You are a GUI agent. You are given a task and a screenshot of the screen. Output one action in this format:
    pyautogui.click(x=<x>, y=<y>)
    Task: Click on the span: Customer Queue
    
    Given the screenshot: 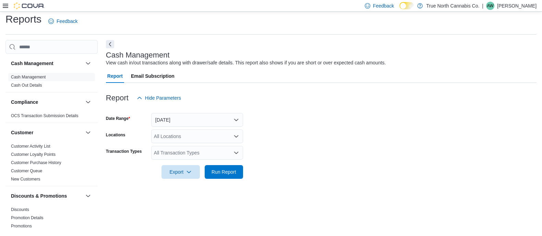 What is the action you would take?
    pyautogui.click(x=26, y=171)
    